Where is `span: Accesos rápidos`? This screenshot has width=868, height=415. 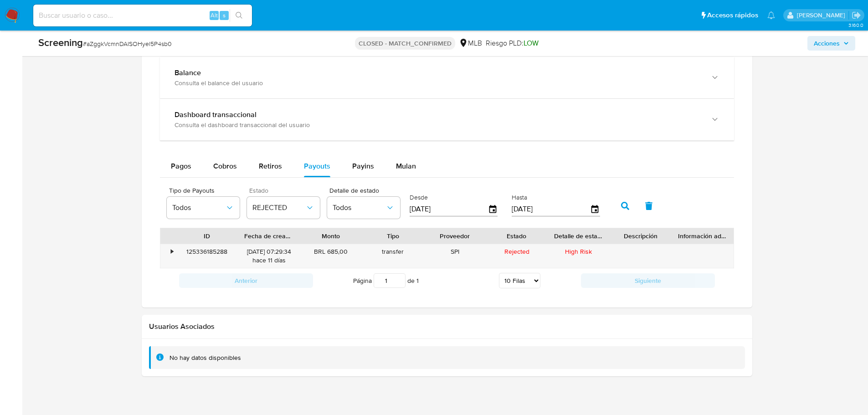 span: Accesos rápidos is located at coordinates (733, 15).